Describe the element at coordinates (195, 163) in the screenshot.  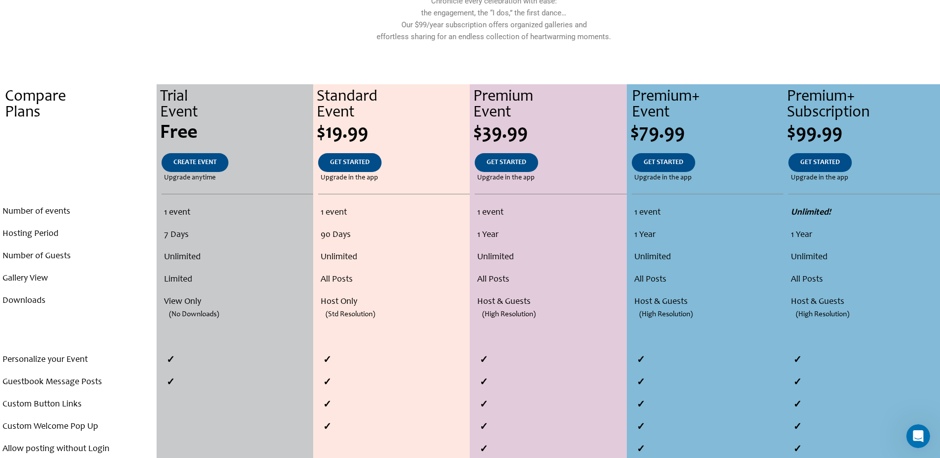
I see `a: CREATE EVENT` at that location.